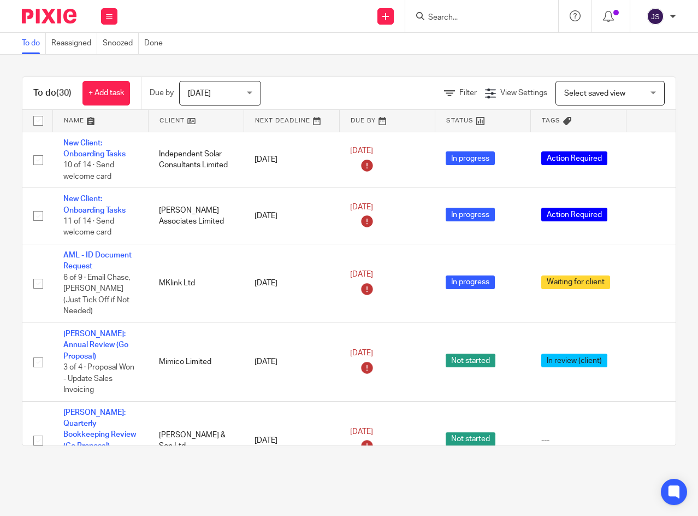 This screenshot has height=516, width=698. I want to click on span: 11 of 14 · Send welcome card, so click(89, 227).